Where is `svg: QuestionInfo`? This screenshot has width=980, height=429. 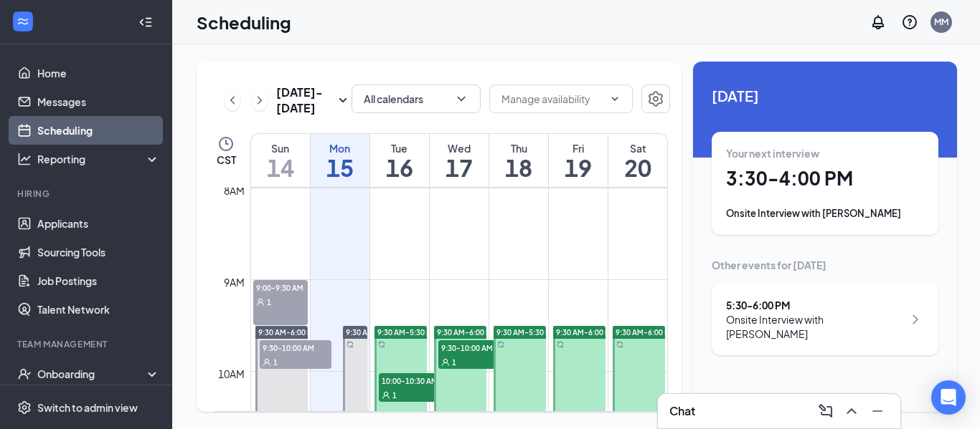 svg: QuestionInfo is located at coordinates (909, 22).